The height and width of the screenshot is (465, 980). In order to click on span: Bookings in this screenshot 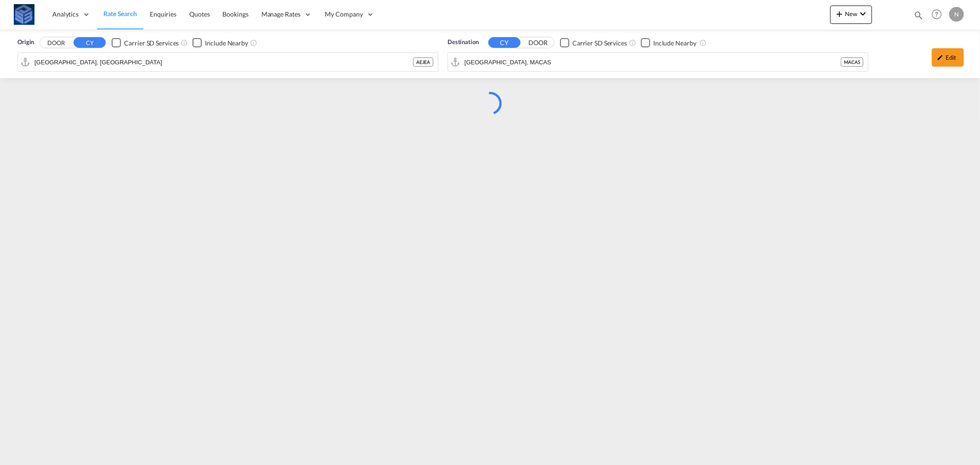, I will do `click(236, 13)`.